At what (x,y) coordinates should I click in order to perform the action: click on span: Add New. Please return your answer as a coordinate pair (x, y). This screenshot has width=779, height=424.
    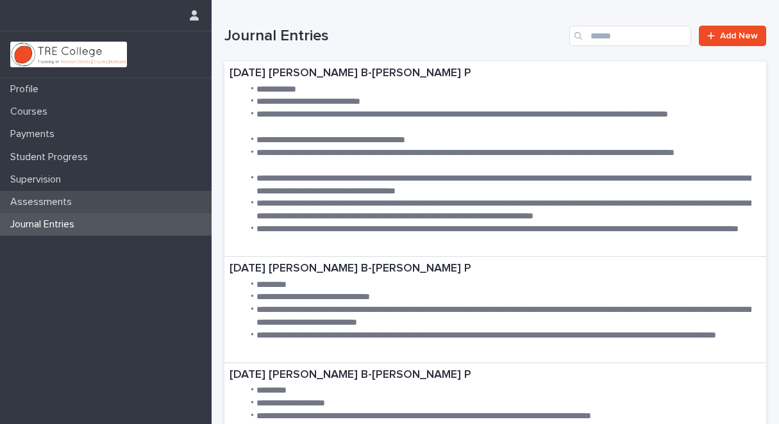
    Looking at the image, I should click on (738, 36).